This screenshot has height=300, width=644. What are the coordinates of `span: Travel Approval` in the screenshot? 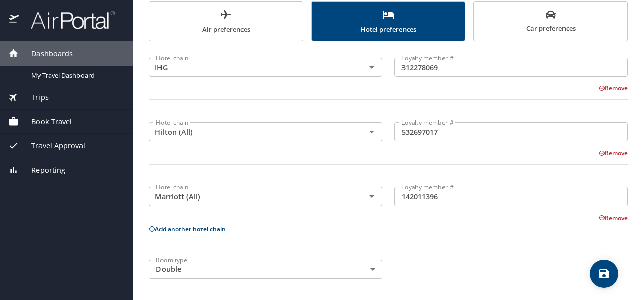 It's located at (52, 146).